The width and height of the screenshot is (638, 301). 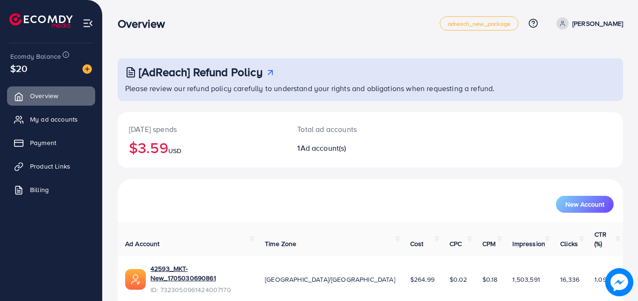 I want to click on img: logo, so click(x=41, y=20).